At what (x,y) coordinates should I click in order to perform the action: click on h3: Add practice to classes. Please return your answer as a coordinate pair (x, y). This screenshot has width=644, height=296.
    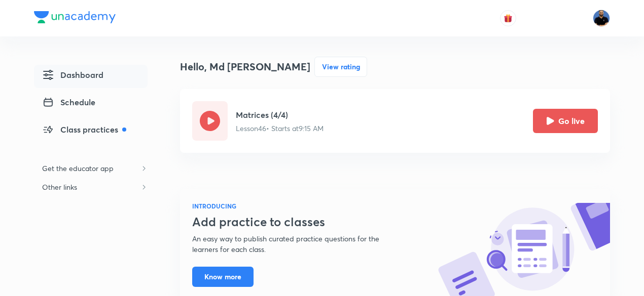
    Looking at the image, I should click on (298, 222).